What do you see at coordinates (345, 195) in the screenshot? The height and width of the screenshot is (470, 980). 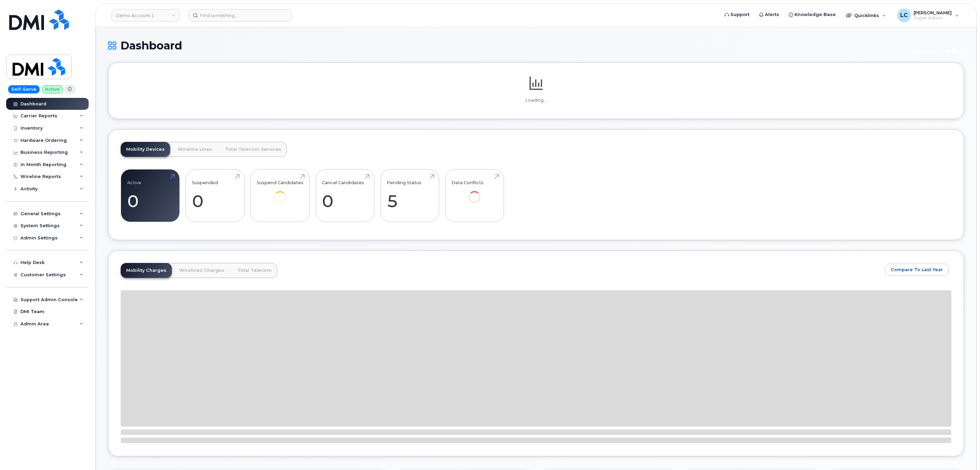 I see `a: Cancel Candidates 0` at bounding box center [345, 195].